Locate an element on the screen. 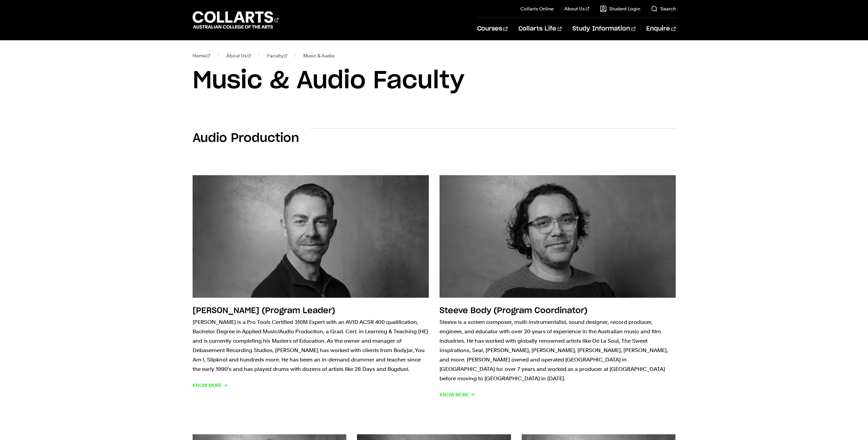 Image resolution: width=868 pixels, height=440 pixels. h2: Audio Production is located at coordinates (246, 139).